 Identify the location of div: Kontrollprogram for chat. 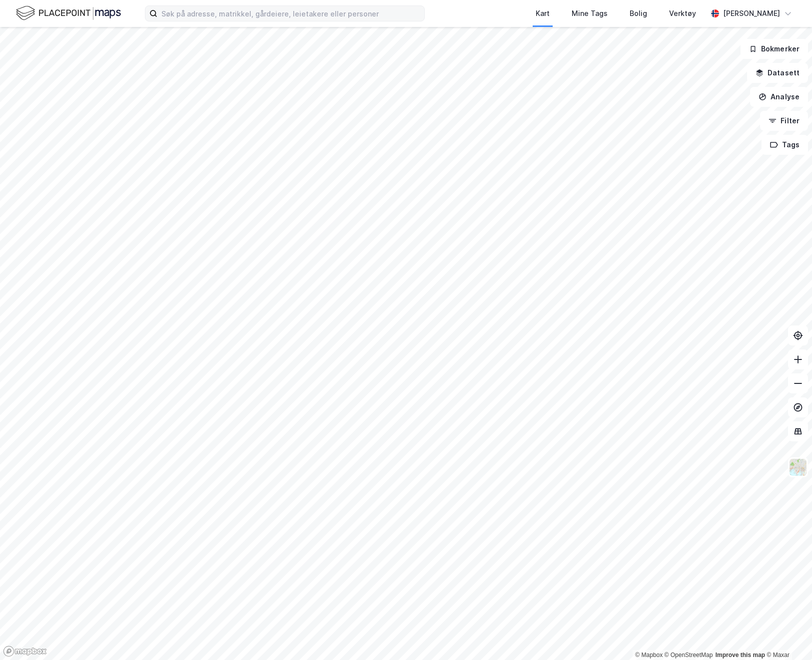
(787, 636).